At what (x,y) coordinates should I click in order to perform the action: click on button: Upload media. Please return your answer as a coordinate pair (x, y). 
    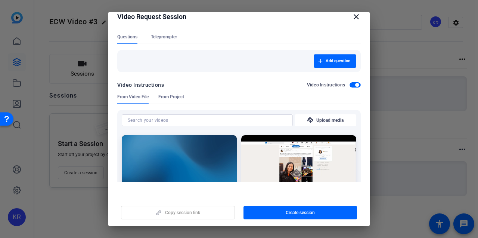
    Looking at the image, I should click on (325, 121).